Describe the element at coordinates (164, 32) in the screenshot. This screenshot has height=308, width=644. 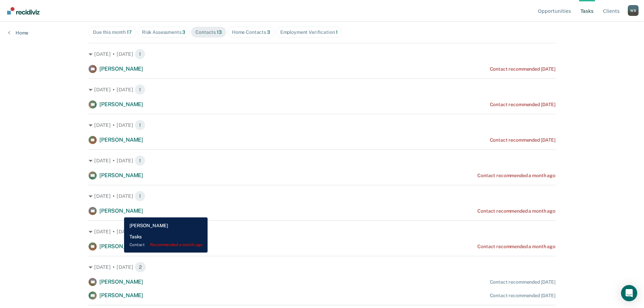
I see `div: Risk Assessments` at that location.